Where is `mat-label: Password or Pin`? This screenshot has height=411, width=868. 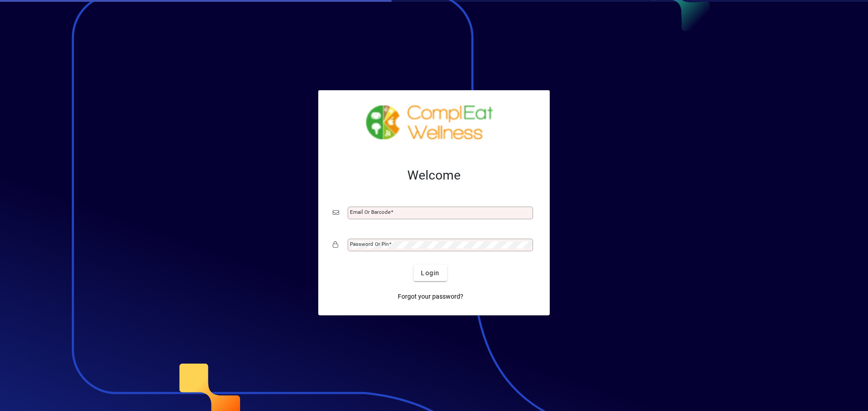
mat-label: Password or Pin is located at coordinates (370, 244).